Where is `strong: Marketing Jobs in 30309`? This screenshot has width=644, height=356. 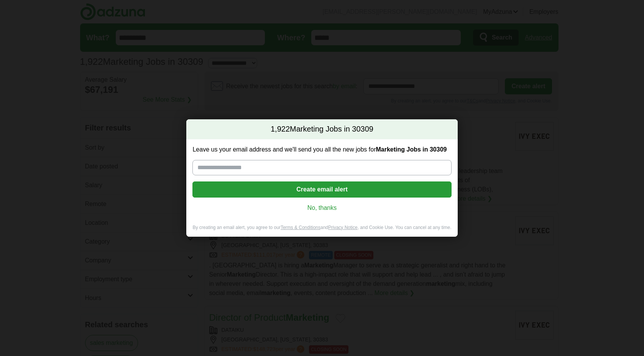
strong: Marketing Jobs in 30309 is located at coordinates (411, 150).